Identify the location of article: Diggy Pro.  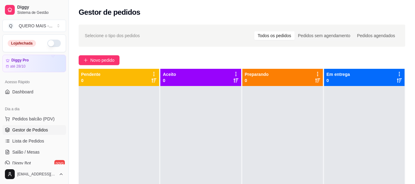
(20, 60).